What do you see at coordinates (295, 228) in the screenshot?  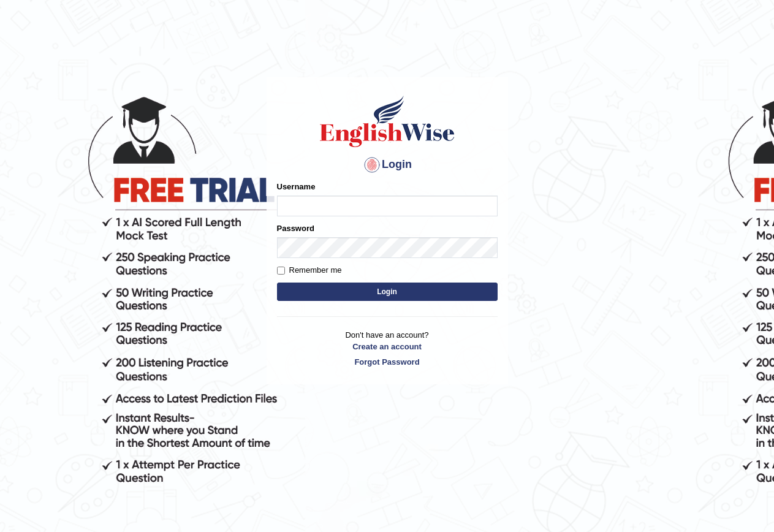 I see `label: Password` at bounding box center [295, 228].